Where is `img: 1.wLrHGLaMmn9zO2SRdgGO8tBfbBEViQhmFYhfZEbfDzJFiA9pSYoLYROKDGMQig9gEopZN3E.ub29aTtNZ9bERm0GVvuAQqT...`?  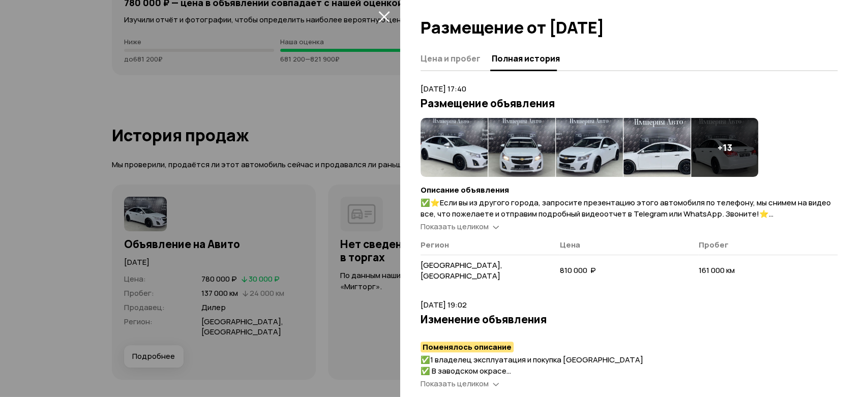 img: 1.wLrHGLaMmn9zO2SRdgGO8tBfbBEViQhmFYhfZEbfDzJFiA9pSYoLYROKDGMQig9gEopZN3E.ub29aTtNZ9bERm0GVvuAQqT... is located at coordinates (589, 147).